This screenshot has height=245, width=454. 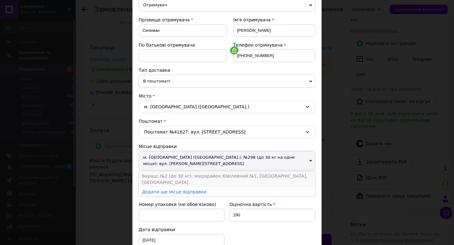 What do you see at coordinates (227, 121) in the screenshot?
I see `div: Поштомат` at bounding box center [227, 121].